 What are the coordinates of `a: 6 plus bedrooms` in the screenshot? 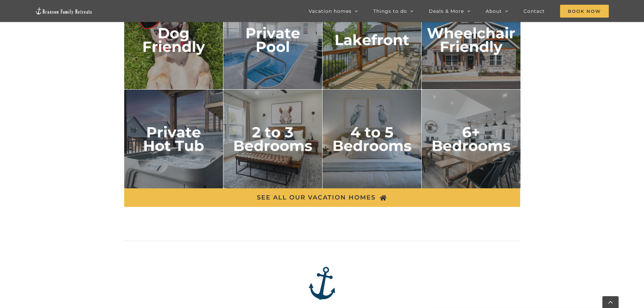 It's located at (471, 95).